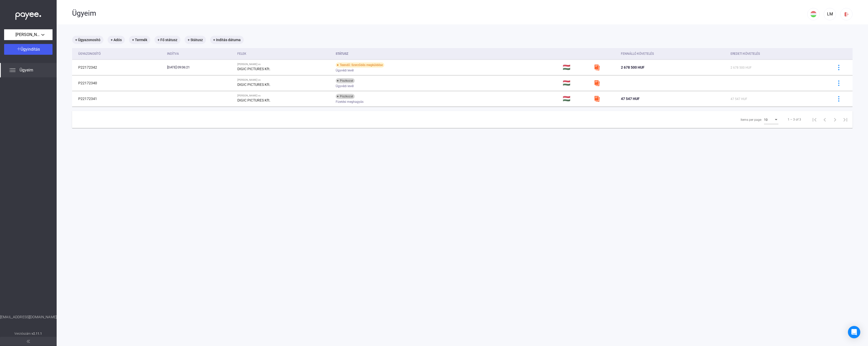 The width and height of the screenshot is (868, 346). Describe the element at coordinates (19, 49) in the screenshot. I see `img: plus-white.svg` at that location.